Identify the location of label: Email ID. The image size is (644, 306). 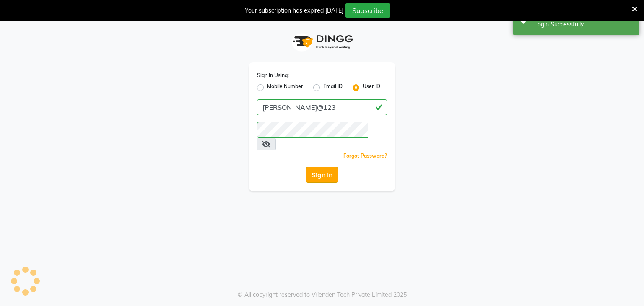
(333, 87).